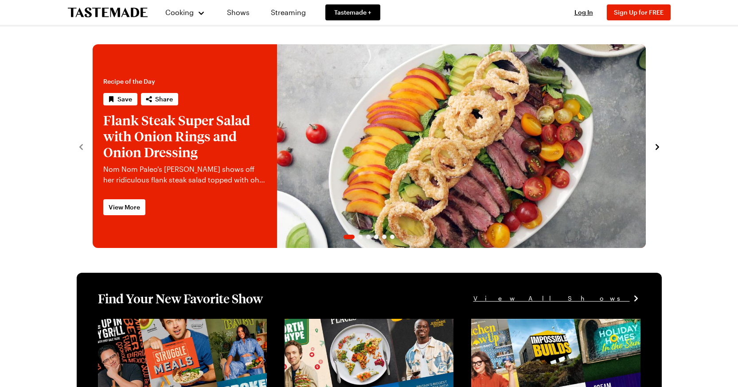 The width and height of the screenshot is (738, 387). Describe the element at coordinates (639, 12) in the screenshot. I see `button: Sign Up for FREE` at that location.